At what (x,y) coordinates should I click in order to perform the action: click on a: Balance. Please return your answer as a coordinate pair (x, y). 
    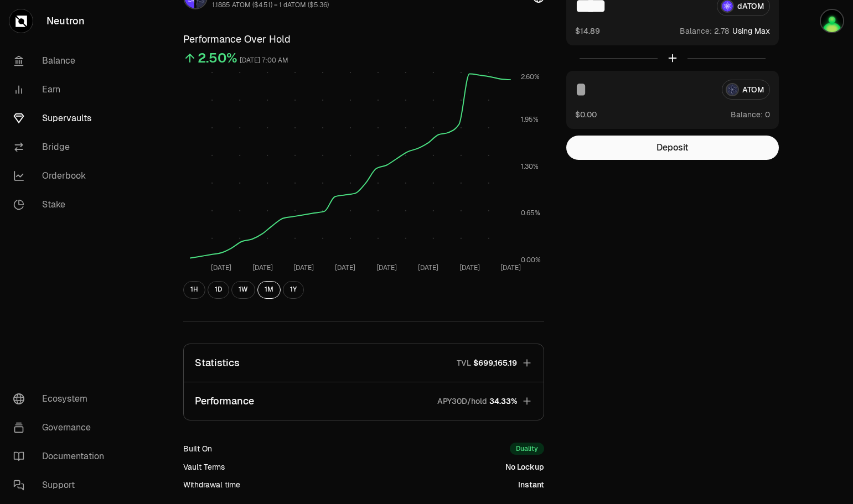
    Looking at the image, I should click on (62, 61).